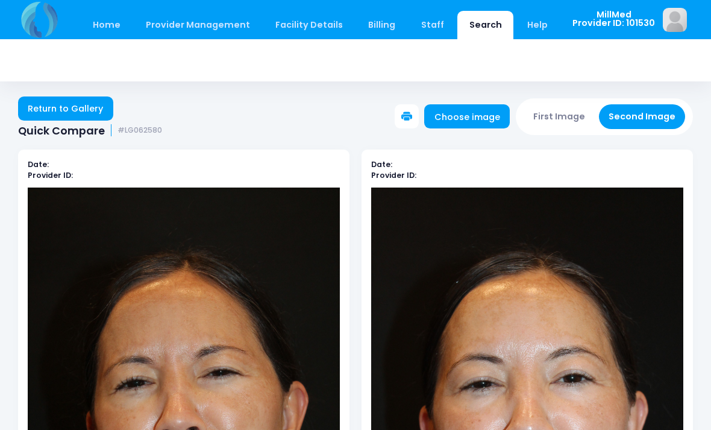 This screenshot has width=711, height=430. I want to click on a: Billing, so click(382, 25).